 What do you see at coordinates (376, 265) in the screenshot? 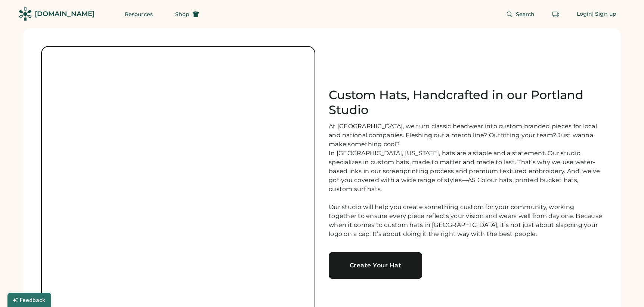
I see `a: Create Your Hat` at bounding box center [376, 265].